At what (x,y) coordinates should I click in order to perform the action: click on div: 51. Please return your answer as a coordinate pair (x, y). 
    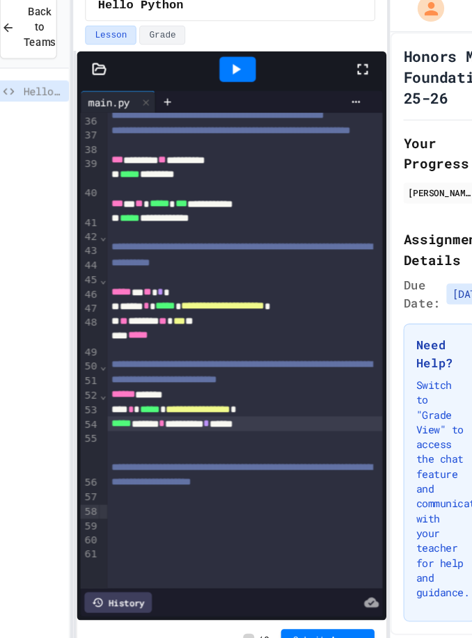
    Looking at the image, I should click on (97, 371).